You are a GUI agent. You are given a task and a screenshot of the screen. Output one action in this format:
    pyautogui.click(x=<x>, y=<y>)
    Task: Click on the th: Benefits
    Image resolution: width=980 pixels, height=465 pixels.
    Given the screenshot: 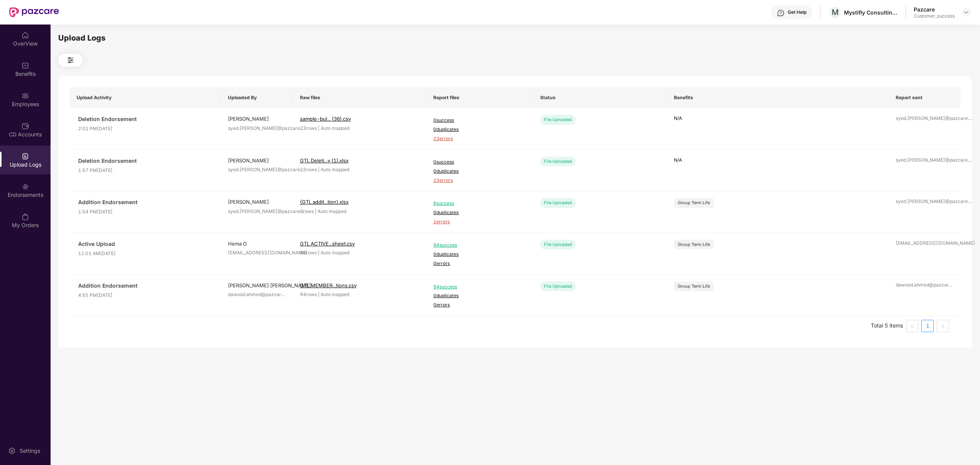 What is the action you would take?
    pyautogui.click(x=778, y=98)
    